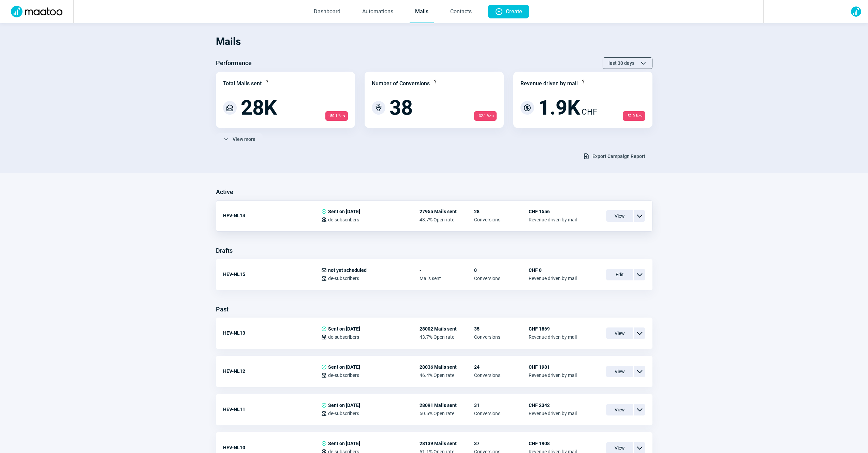  Describe the element at coordinates (446, 405) in the screenshot. I see `span: 28091 Mails sent` at that location.